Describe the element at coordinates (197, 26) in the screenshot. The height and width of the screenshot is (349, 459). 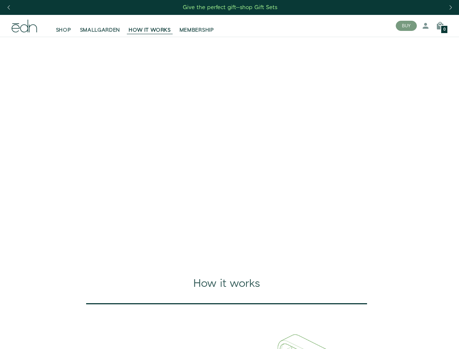
I see `a: MEMBERSHIP` at that location.